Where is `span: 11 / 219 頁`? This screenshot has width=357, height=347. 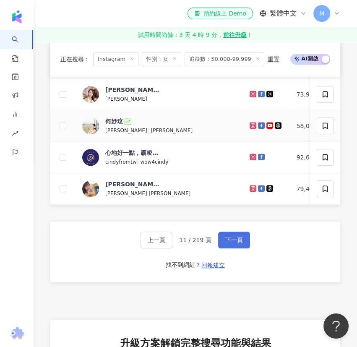
span: 11 / 219 頁 is located at coordinates (195, 240).